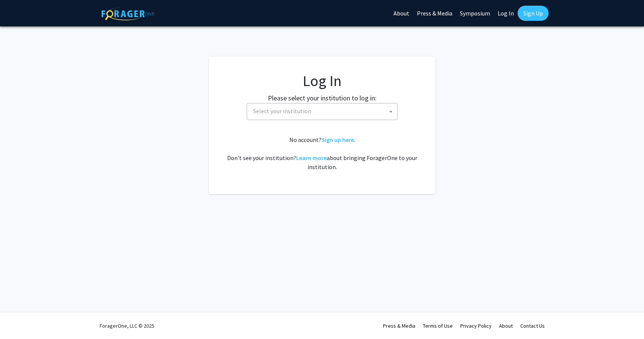  What do you see at coordinates (533, 326) in the screenshot?
I see `a: Contact Us` at bounding box center [533, 326].